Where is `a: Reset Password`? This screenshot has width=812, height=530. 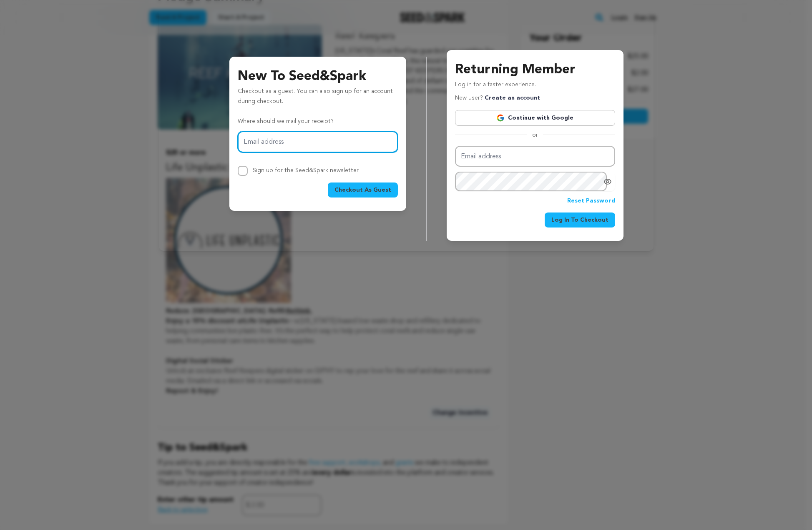 a: Reset Password is located at coordinates (591, 201).